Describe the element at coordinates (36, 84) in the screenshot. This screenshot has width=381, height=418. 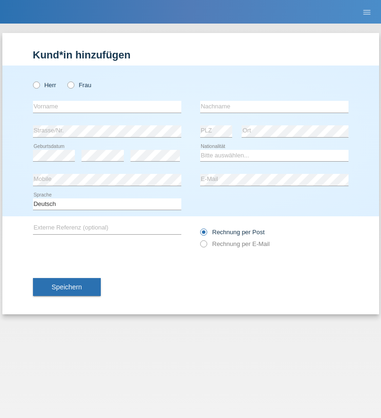
I see `input: Herr` at that location.